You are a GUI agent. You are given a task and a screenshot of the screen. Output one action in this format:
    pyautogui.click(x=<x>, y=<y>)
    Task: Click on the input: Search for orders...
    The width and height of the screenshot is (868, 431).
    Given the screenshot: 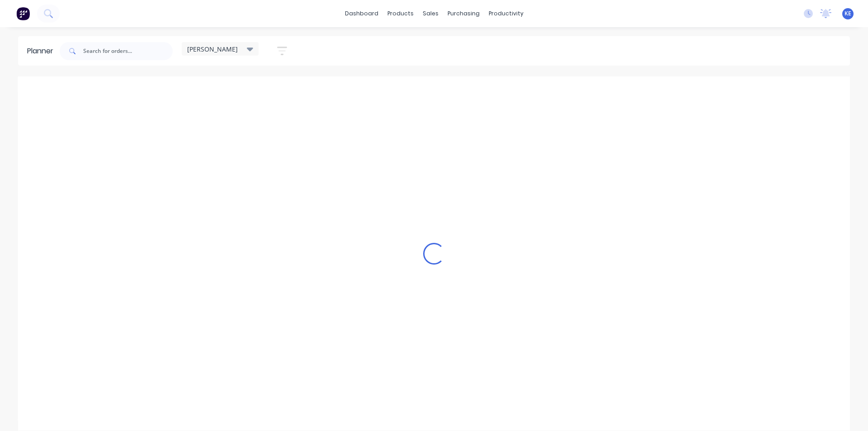 What is the action you would take?
    pyautogui.click(x=128, y=51)
    